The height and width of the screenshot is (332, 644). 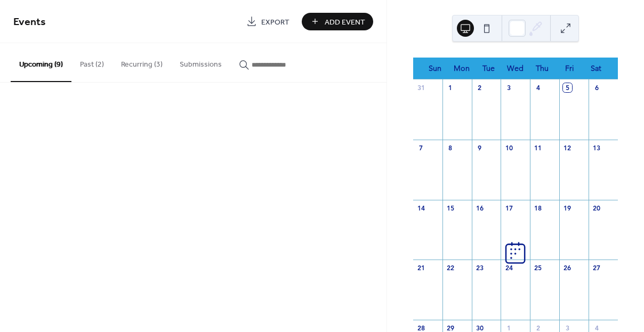 I want to click on div: 8, so click(x=450, y=148).